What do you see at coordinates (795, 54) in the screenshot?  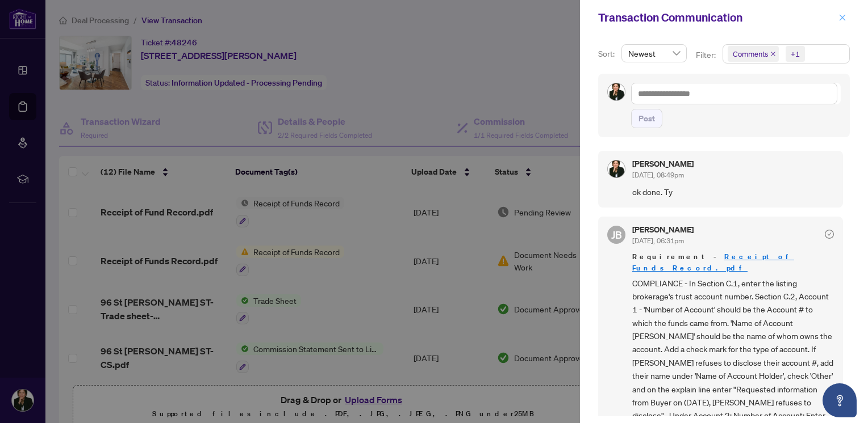 I see `div: +1` at bounding box center [795, 54].